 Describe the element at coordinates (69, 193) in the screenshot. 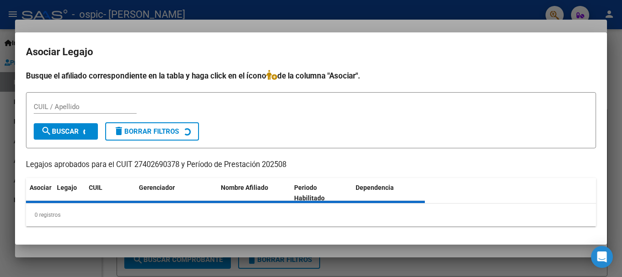

I see `datatable-header-cell: Legajo` at that location.